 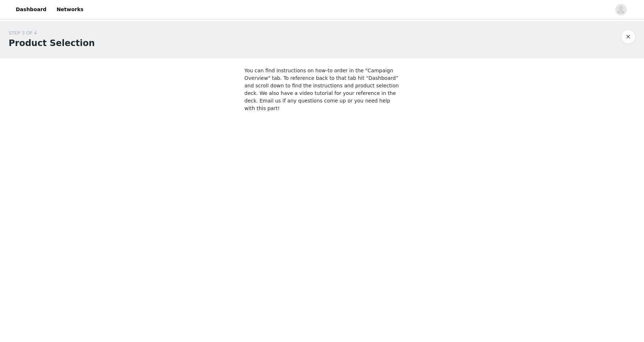 I want to click on h1: Product Selection, so click(x=52, y=43).